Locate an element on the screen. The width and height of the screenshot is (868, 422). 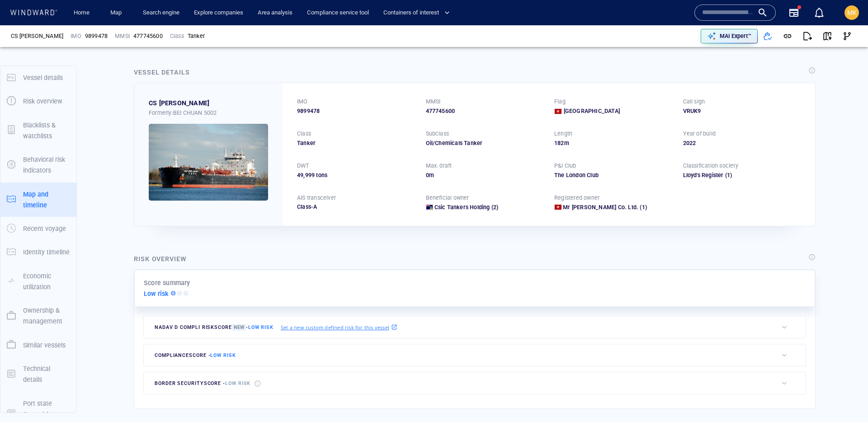
div: Risk overview is located at coordinates (160, 259).